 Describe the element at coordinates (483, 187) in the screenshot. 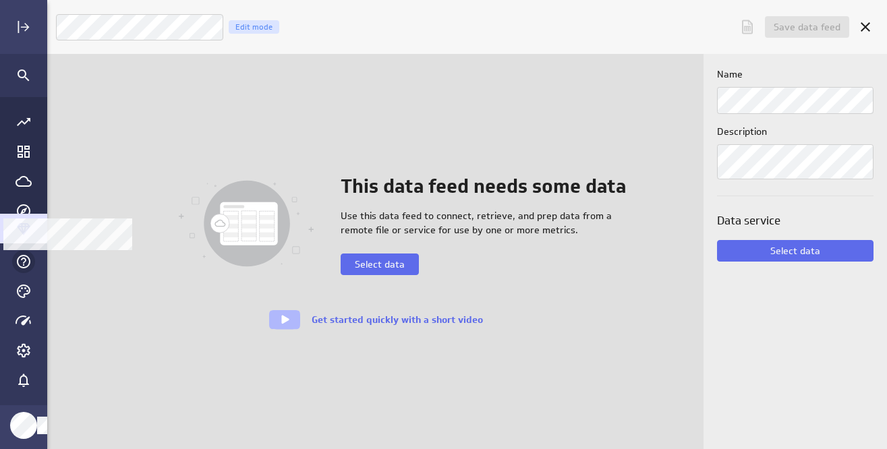

I see `h1: This data feed needs some data` at that location.